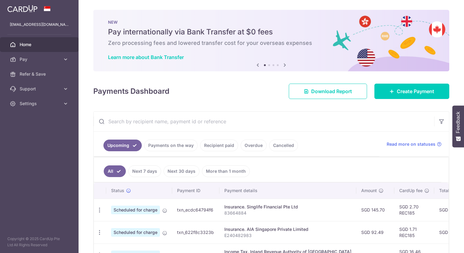 The height and width of the screenshot is (253, 464). I want to click on td: SGD 92.49, so click(375, 232).